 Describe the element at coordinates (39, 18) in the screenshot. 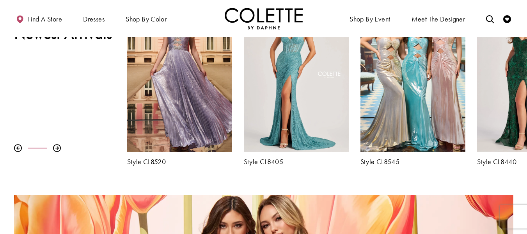

I see `a: Find a store` at that location.